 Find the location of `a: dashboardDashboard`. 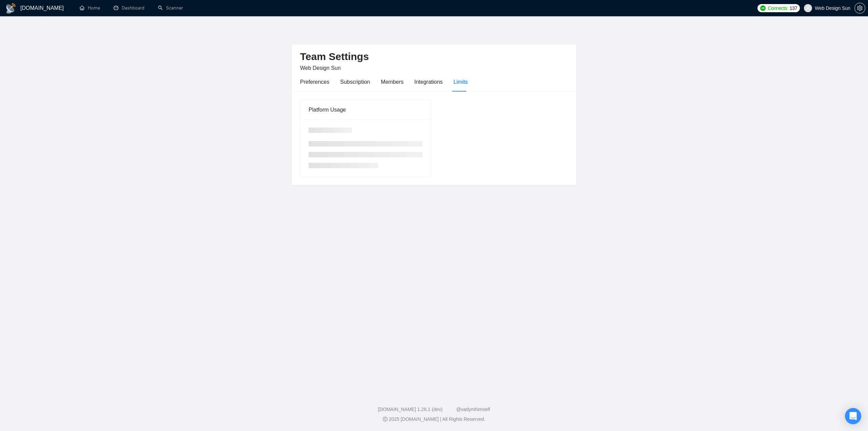

a: dashboardDashboard is located at coordinates (129, 8).